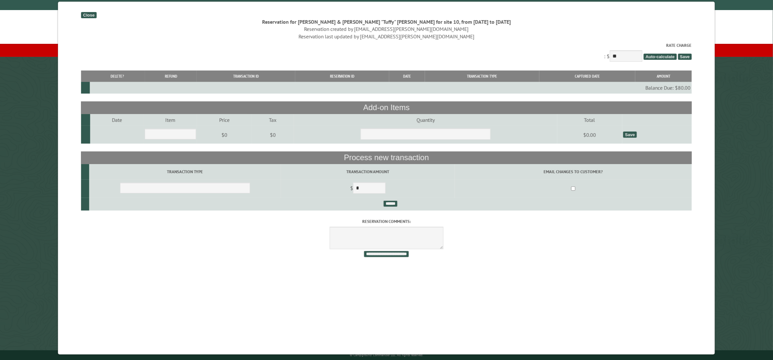 The height and width of the screenshot is (360, 773). Describe the element at coordinates (117, 76) in the screenshot. I see `th: Delete?` at that location.